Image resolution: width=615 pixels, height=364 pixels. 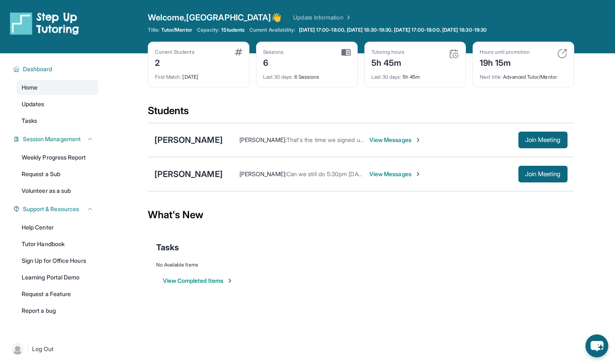 What do you see at coordinates (45, 23) in the screenshot?
I see `img: logo` at bounding box center [45, 23].